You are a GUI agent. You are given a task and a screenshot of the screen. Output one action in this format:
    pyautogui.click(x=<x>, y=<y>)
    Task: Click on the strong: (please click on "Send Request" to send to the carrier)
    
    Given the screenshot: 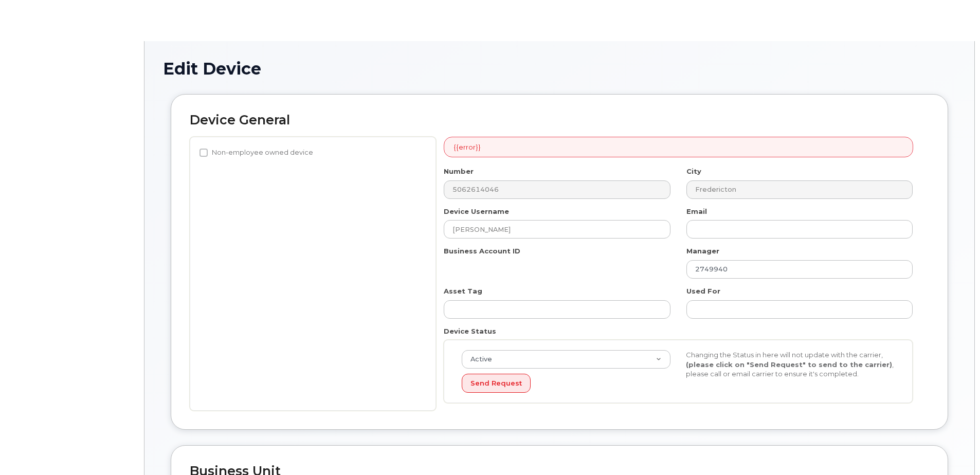 What is the action you would take?
    pyautogui.click(x=789, y=365)
    